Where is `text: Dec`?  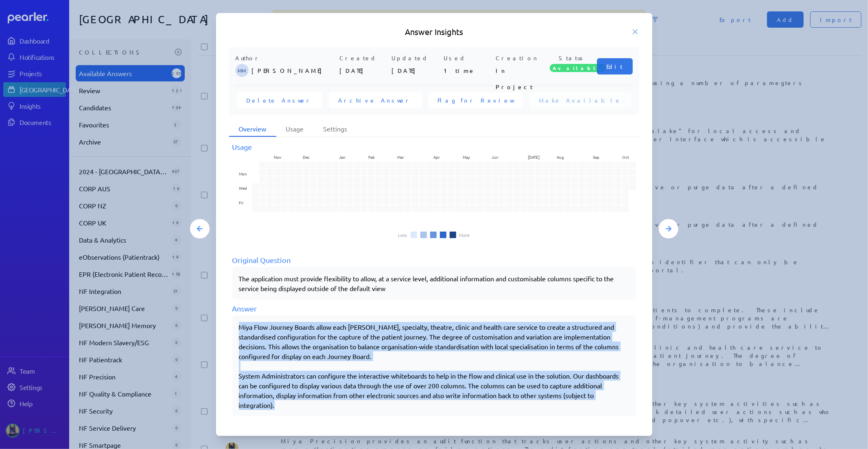 text: Dec is located at coordinates (306, 156).